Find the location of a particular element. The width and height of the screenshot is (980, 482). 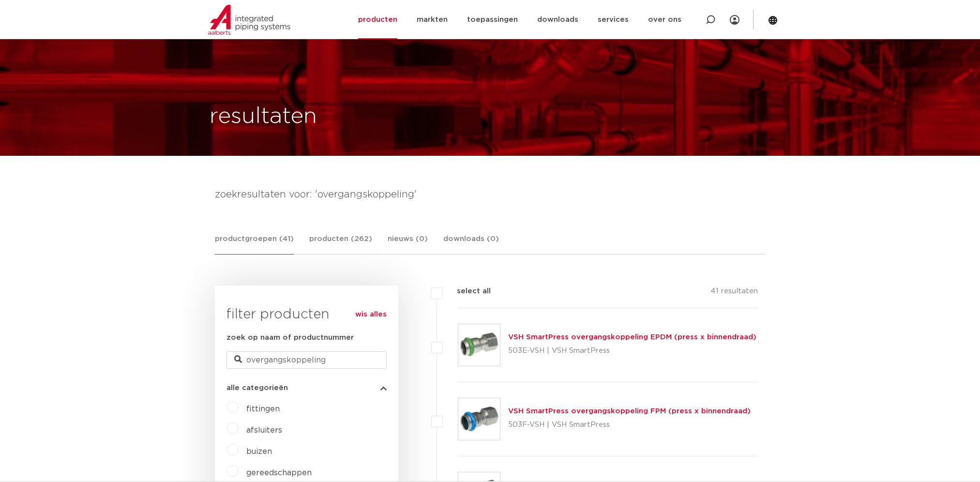

img: Thumbnail for VSH SmartPress overgangskoppeling FPM (press x binnendraad) is located at coordinates (479, 419).